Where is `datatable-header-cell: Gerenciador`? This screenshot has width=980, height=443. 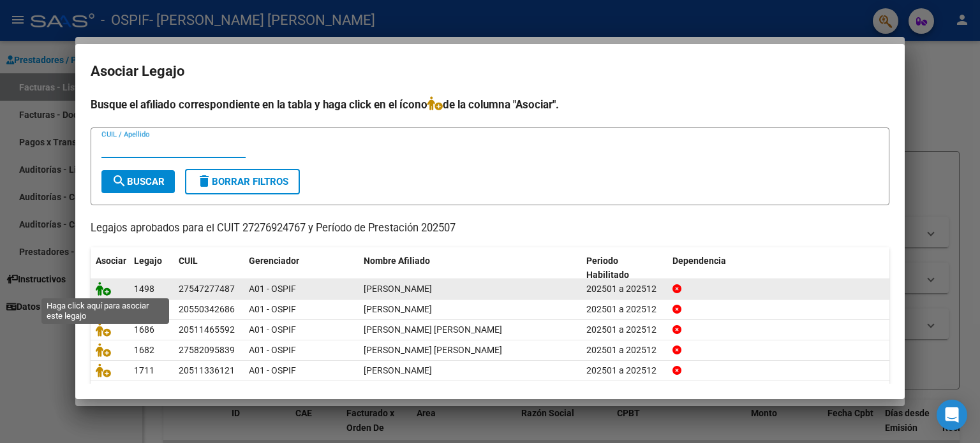
datatable-header-cell: Gerenciador is located at coordinates (301, 268).